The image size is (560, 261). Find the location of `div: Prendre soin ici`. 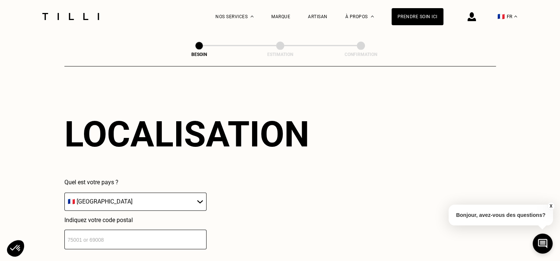

div: Prendre soin ici is located at coordinates (418, 17).